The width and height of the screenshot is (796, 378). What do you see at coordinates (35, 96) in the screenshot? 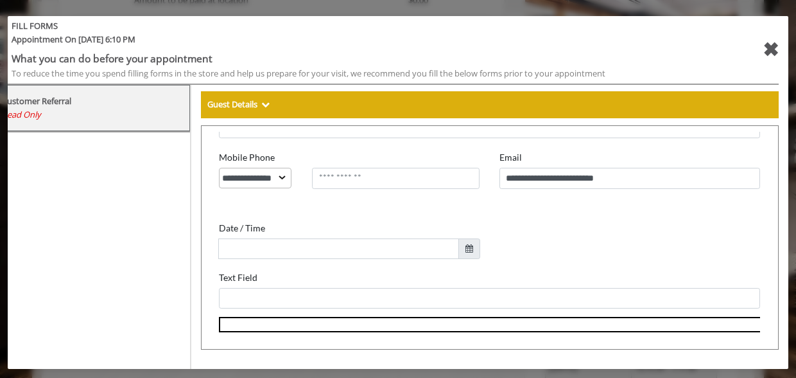
I see `label: Date / Time` at bounding box center [35, 96].